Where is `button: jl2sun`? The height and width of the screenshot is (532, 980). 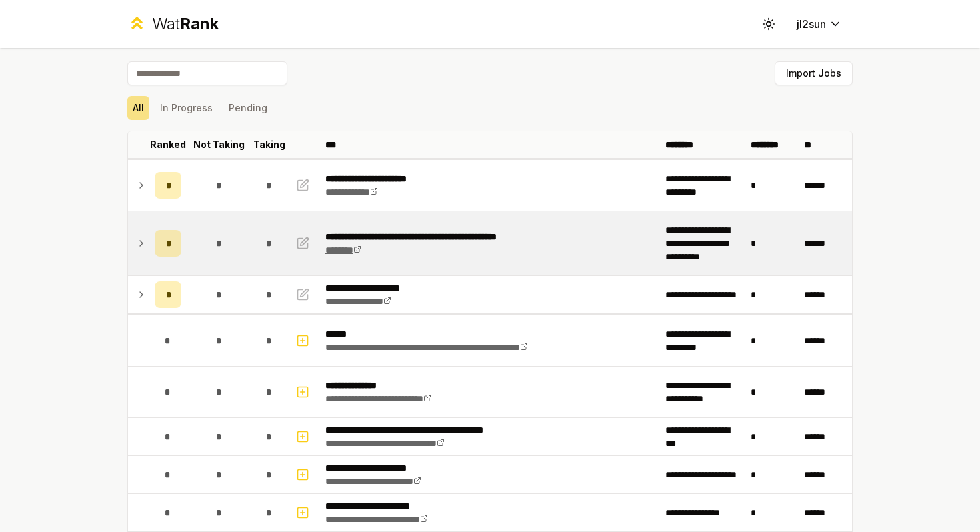
button: jl2sun is located at coordinates (819, 24).